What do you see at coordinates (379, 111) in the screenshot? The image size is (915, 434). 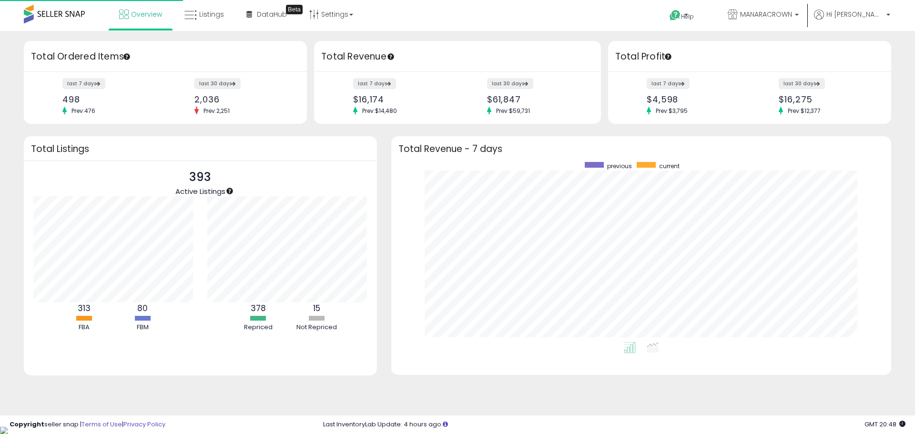 I see `span: Prev: $14,480` at bounding box center [379, 111].